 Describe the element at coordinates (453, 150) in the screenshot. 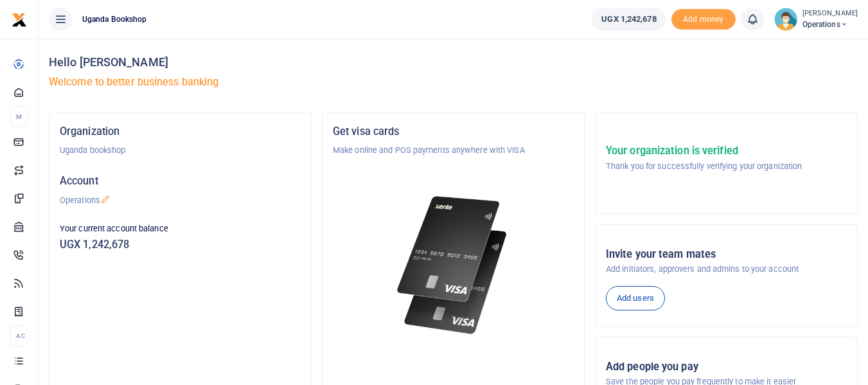

I see `p: Make online and POS payments anywhere with VISA` at that location.